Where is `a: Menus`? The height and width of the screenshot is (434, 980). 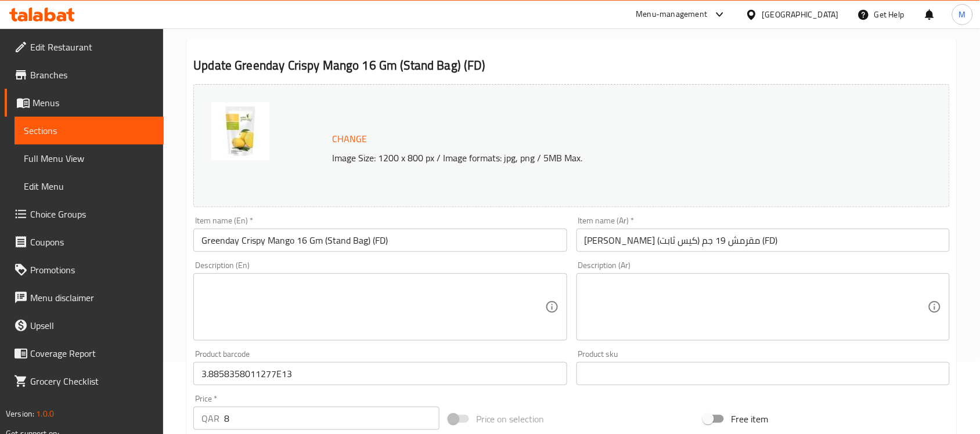 a: Menus is located at coordinates (84, 103).